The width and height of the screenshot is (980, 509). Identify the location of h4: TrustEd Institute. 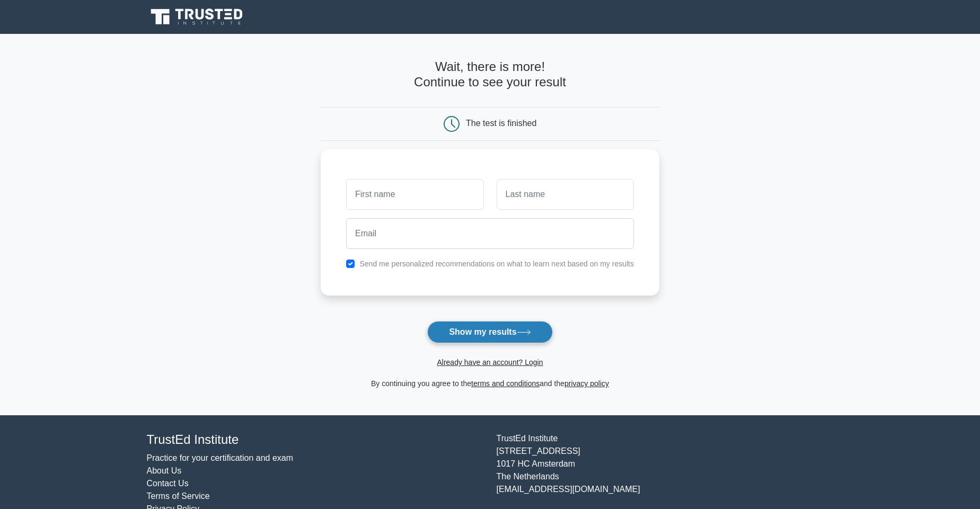
(315, 440).